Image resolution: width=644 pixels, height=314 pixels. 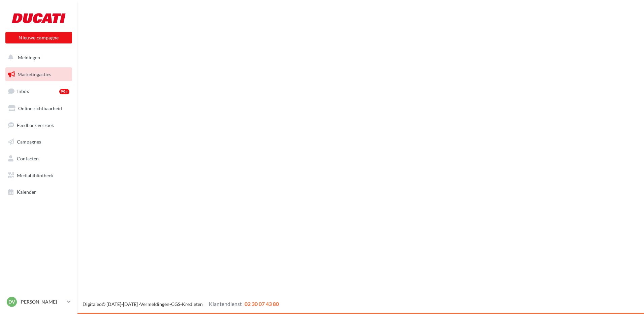 I want to click on a: Kalender, so click(x=39, y=192).